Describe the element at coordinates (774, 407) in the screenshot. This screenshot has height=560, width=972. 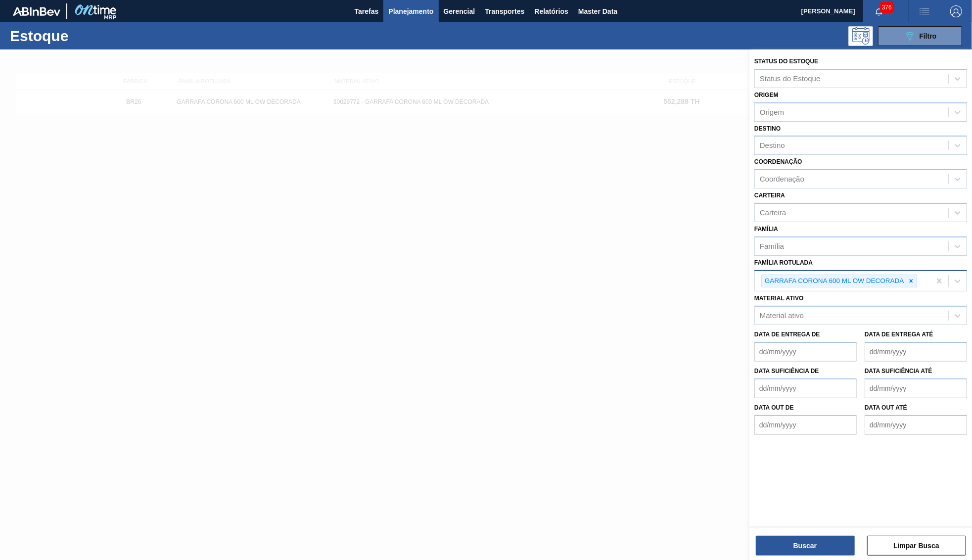
I see `label: Data out de` at that location.